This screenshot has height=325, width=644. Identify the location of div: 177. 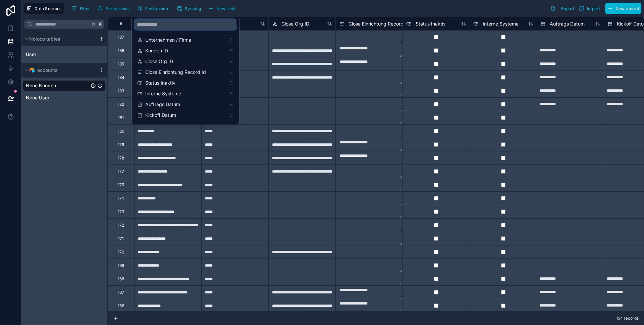
(121, 171).